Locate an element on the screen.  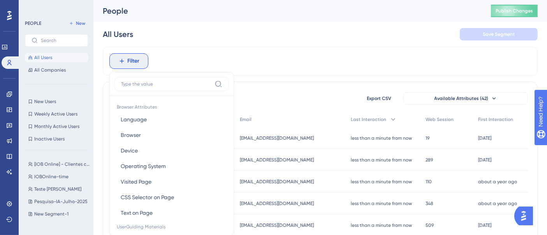
span: Available Attributes (42) is located at coordinates (461, 98).